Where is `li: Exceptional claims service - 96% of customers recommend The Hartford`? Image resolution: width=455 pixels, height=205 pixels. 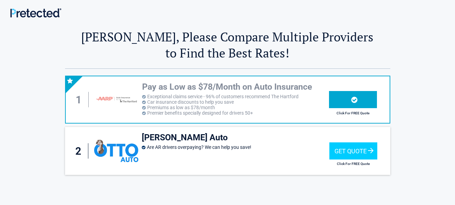
li: Exceptional claims service - 96% of customers recommend The Hartford is located at coordinates (236, 97).